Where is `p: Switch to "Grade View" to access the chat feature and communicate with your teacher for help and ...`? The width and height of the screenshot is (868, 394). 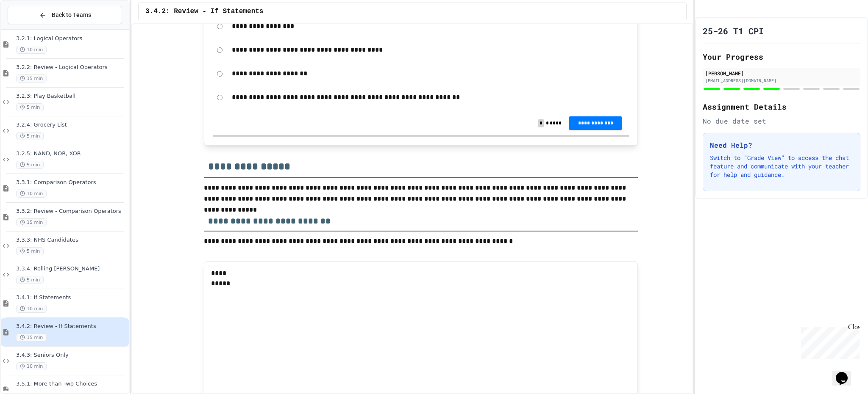 p: Switch to "Grade View" to access the chat feature and communicate with your teacher for help and ... is located at coordinates (781, 166).